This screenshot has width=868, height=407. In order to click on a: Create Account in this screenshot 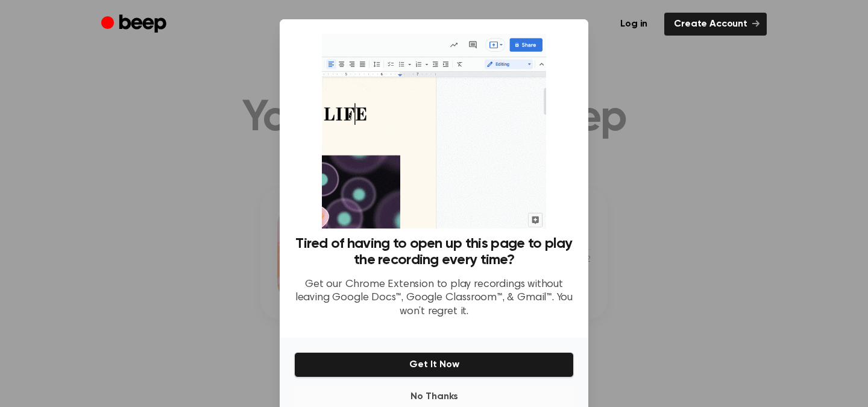, I will do `click(716, 24)`.